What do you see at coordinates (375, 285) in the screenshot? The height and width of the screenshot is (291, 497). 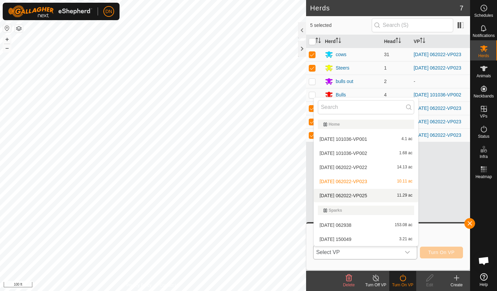 I see `div: Turn Off VP` at bounding box center [375, 285].